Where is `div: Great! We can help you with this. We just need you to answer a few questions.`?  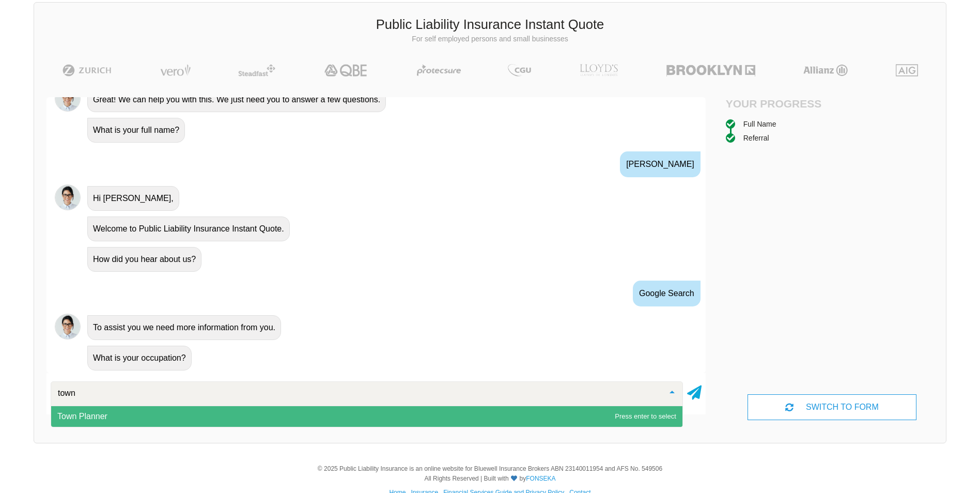
div: Great! We can help you with this. We just need you to answer a few questions. is located at coordinates (236, 100).